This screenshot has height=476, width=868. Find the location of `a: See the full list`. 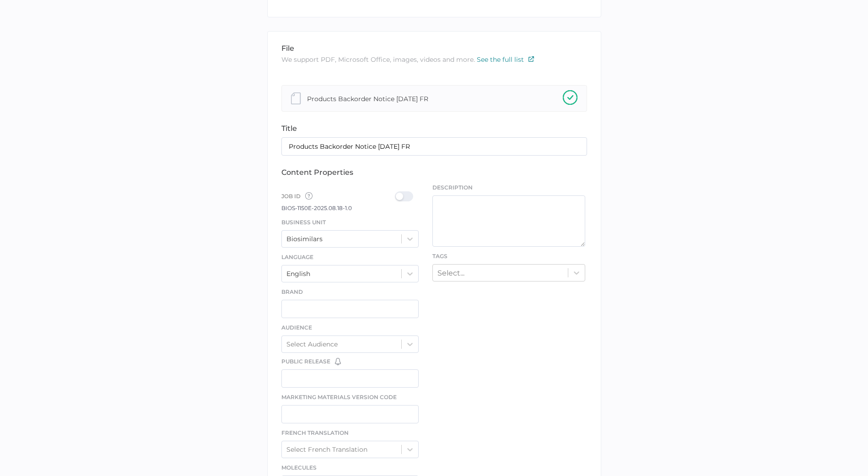

a: See the full list is located at coordinates (506, 60).